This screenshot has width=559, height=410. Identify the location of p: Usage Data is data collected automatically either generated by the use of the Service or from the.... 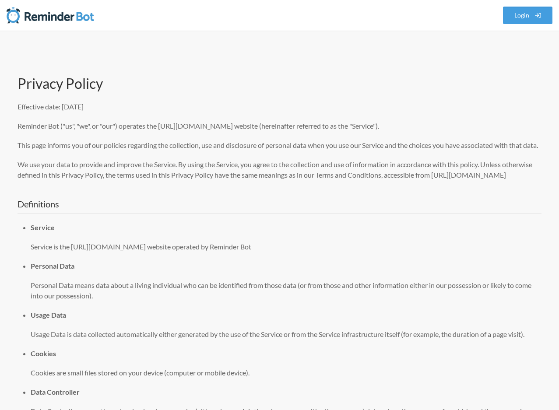
(286, 334).